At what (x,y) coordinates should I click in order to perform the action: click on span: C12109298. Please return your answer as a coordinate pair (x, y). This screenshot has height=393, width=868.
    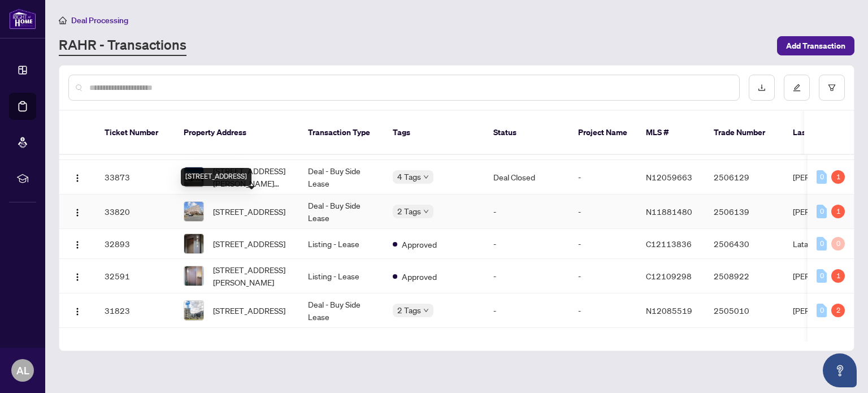
    Looking at the image, I should click on (668, 276).